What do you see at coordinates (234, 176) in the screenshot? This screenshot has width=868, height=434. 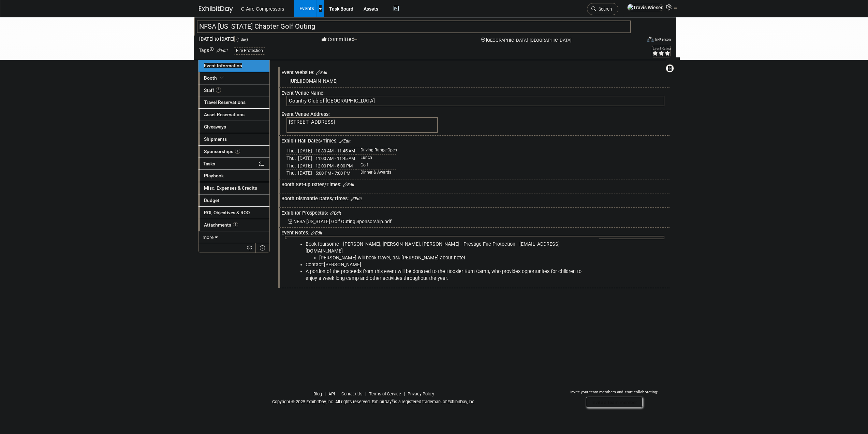 I see `a: Playbook` at bounding box center [234, 176].